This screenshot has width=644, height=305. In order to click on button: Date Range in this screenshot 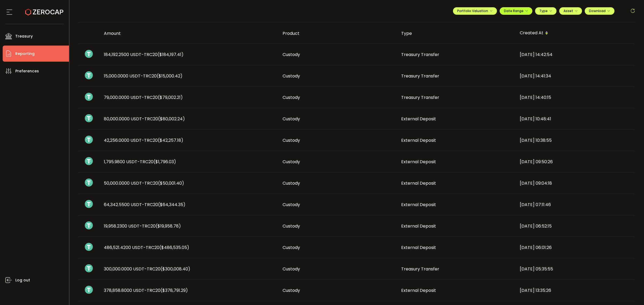, I will do `click(517, 11)`.